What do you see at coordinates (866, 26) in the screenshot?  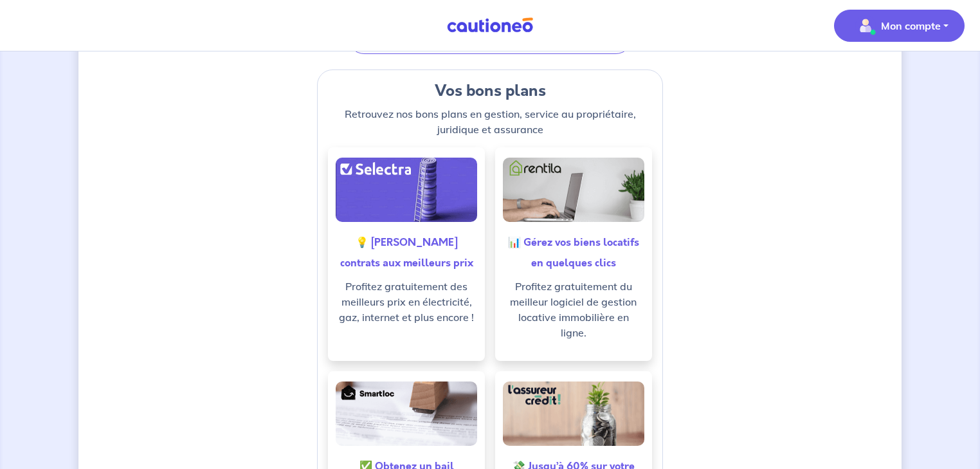 I see `img: illu_account_valid_menu.svg` at bounding box center [866, 26].